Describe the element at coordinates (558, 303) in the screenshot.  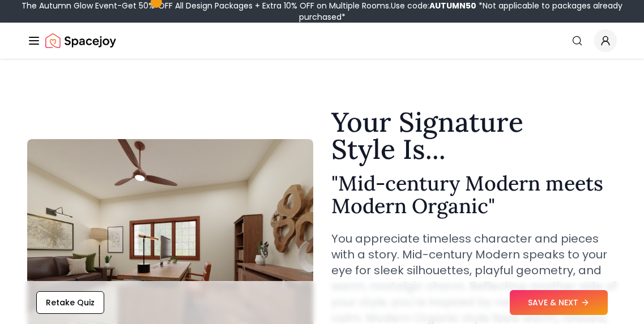
I see `button: SAVE & NEXT` at that location.